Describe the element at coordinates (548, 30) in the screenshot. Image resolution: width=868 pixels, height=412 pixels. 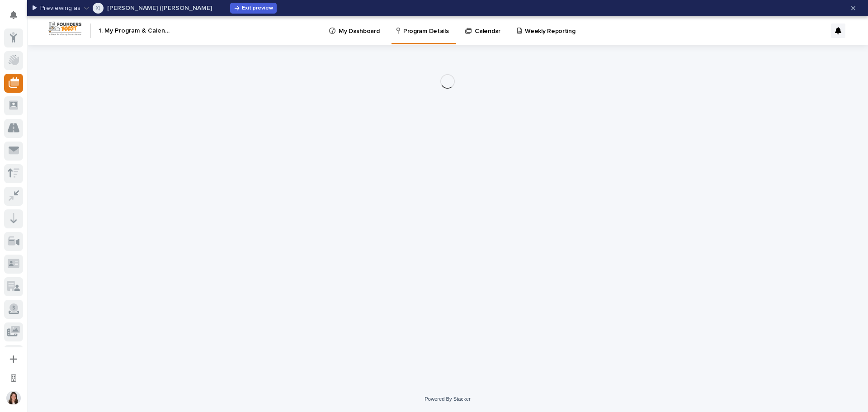
I see `a: Weekly Reporting` at that location.